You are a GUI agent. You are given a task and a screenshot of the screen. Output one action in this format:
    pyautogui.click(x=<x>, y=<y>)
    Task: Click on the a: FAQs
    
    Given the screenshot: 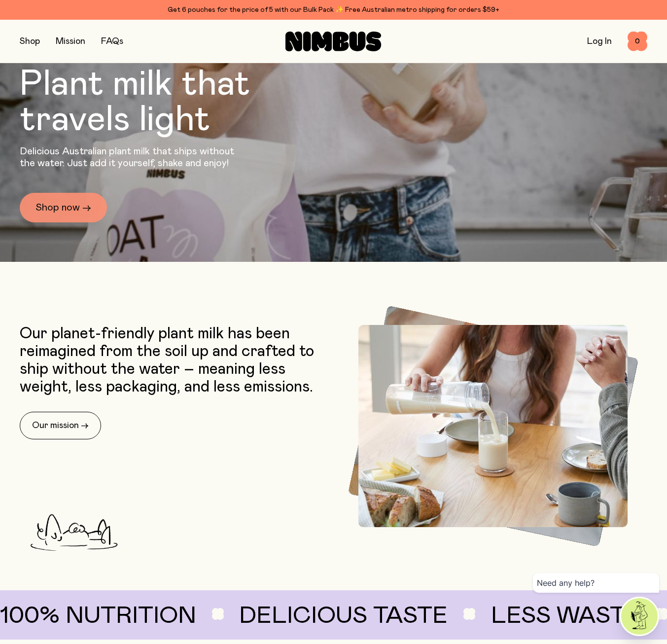 What is the action you would take?
    pyautogui.click(x=112, y=41)
    